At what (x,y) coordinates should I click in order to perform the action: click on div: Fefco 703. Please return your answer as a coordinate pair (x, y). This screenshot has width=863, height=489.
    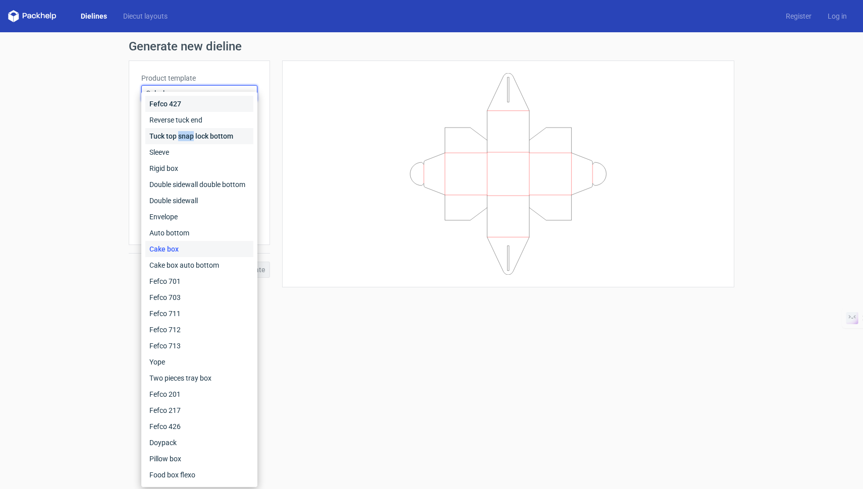
    Looking at the image, I should click on (199, 298).